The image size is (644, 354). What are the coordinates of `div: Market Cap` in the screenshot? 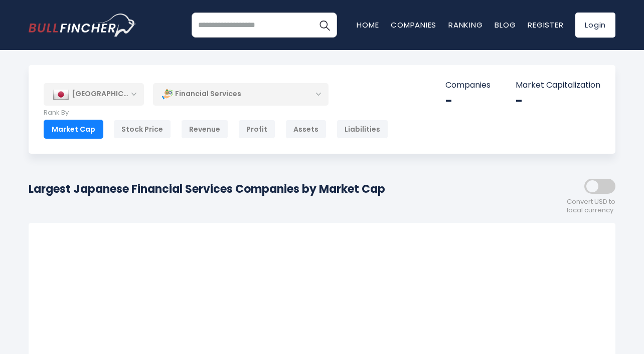 It's located at (73, 129).